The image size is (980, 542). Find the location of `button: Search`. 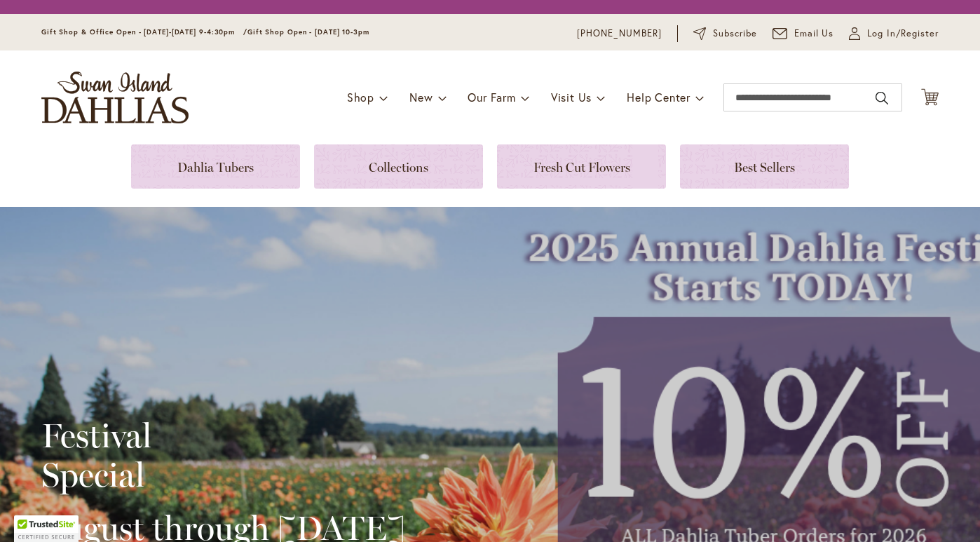

button: Search is located at coordinates (882, 98).